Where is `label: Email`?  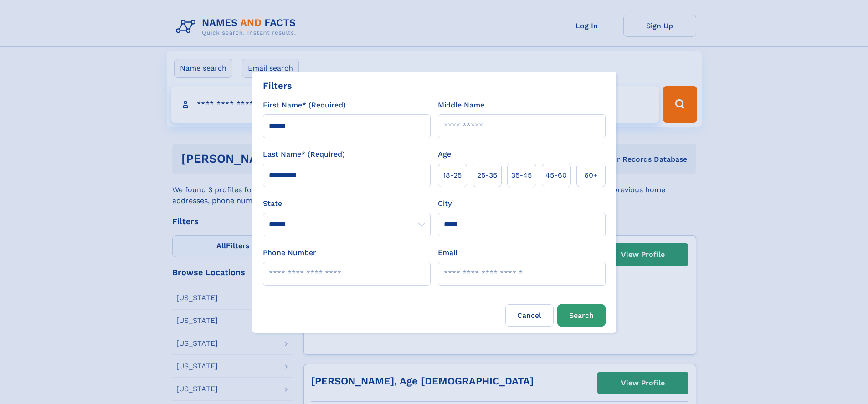 label: Email is located at coordinates (448, 253).